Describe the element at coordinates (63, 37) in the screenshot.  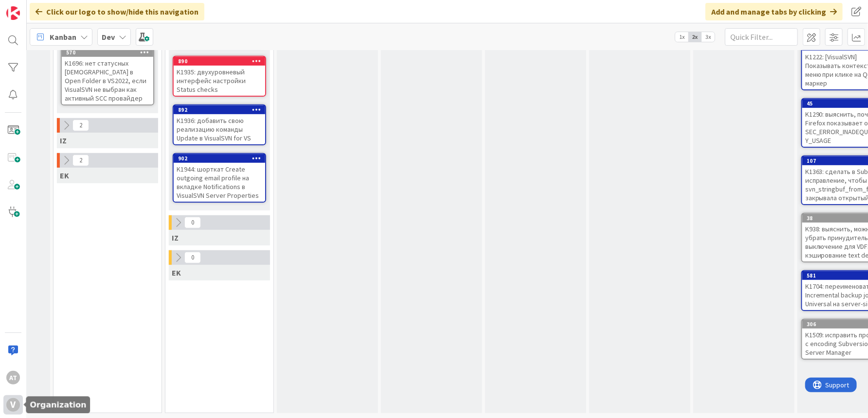
I see `span: Kanban` at that location.